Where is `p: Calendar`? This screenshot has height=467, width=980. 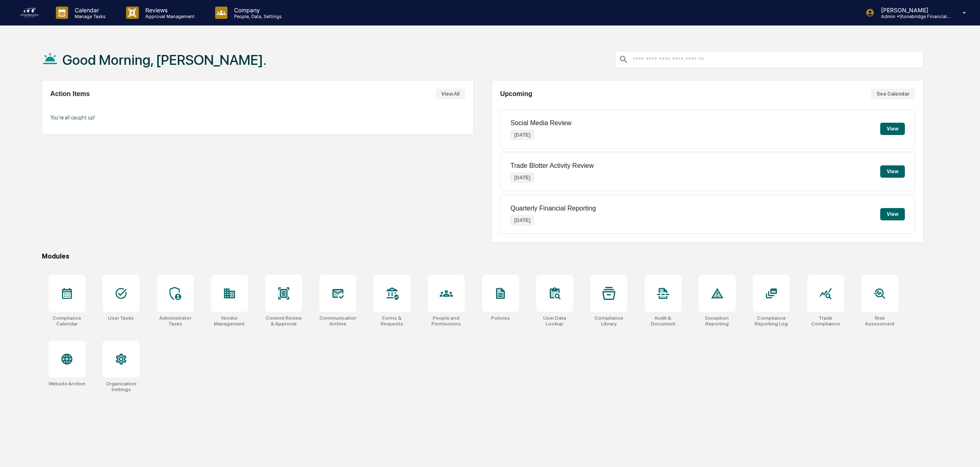 p: Calendar is located at coordinates (89, 10).